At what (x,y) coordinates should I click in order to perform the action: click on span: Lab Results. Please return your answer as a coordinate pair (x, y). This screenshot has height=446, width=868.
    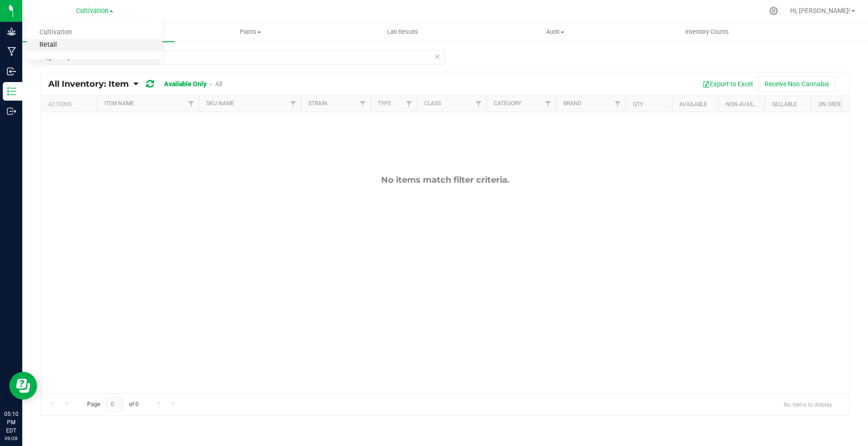
    Looking at the image, I should click on (402, 32).